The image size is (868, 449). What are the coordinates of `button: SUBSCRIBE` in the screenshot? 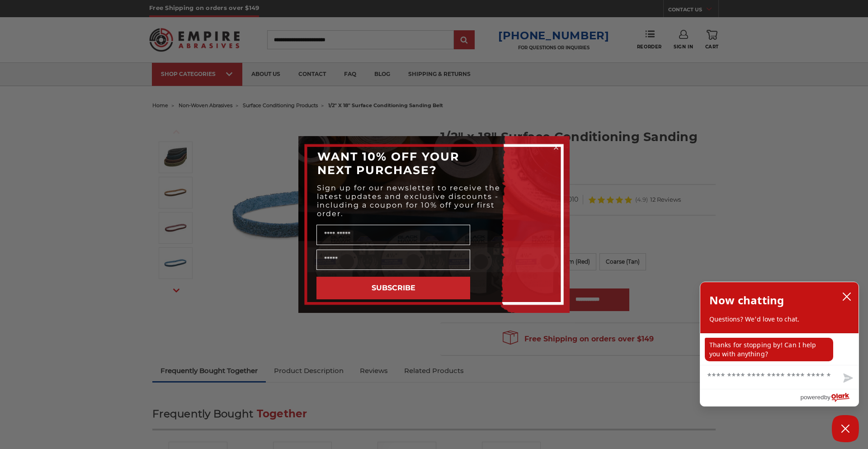 It's located at (394, 288).